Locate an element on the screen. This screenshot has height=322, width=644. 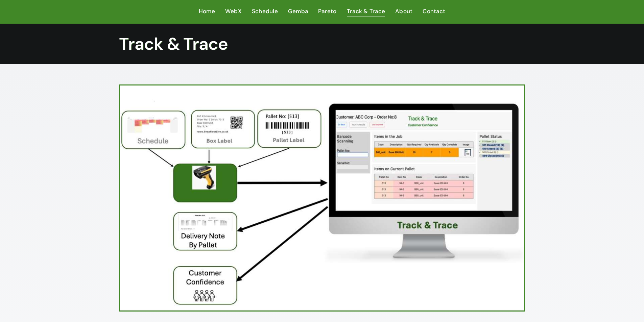
span: Gemba is located at coordinates (298, 11).